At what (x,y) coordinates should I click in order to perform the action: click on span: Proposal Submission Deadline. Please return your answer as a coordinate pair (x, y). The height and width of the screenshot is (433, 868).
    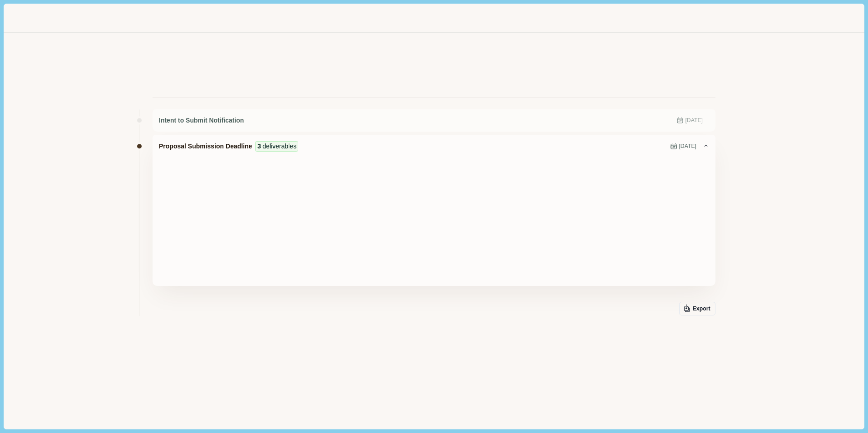
    Looking at the image, I should click on (205, 146).